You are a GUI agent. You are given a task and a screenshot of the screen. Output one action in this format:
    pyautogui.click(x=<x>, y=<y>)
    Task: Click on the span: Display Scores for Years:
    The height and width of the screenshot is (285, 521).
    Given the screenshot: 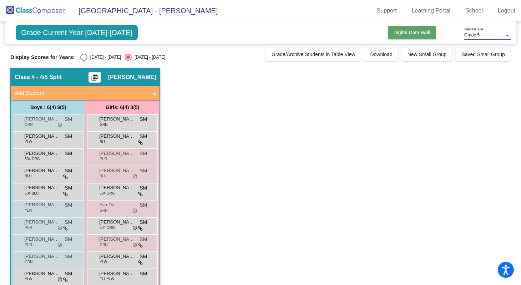 What is the action you would take?
    pyautogui.click(x=42, y=57)
    